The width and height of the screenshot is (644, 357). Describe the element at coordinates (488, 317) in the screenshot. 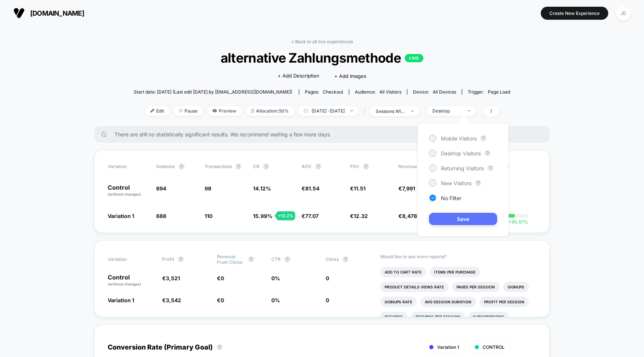

I see `li: Subscriptions` at that location.